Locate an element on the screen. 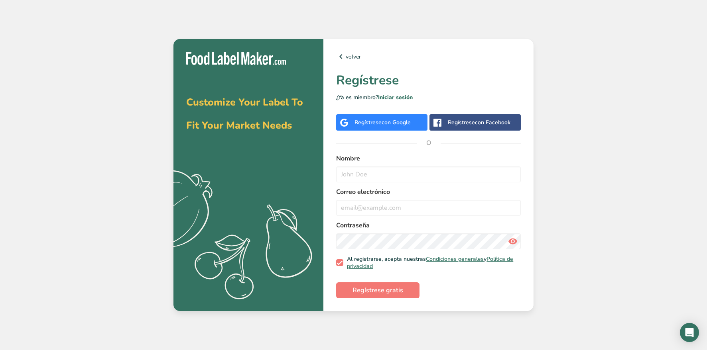 The image size is (707, 350). span: Regístrese gratis is located at coordinates (377, 291).